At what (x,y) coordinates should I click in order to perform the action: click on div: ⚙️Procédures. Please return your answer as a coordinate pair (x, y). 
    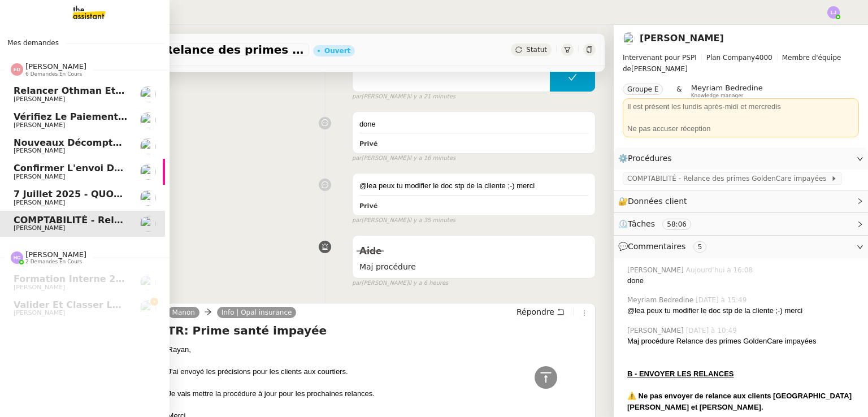
    Looking at the image, I should click on (740, 158).